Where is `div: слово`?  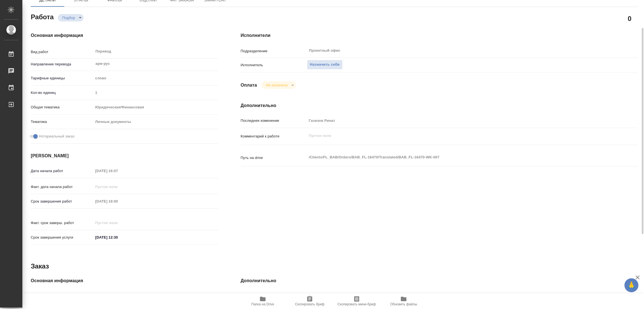
div: слово is located at coordinates (156, 78).